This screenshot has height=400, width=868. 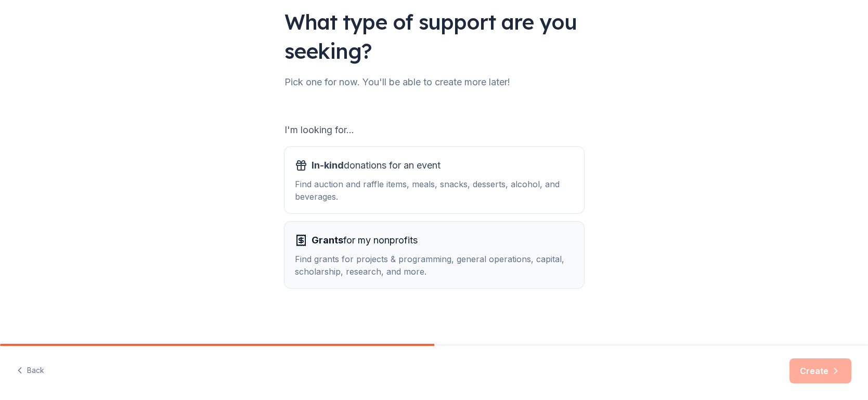 I want to click on div: What type of support are you seeking?, so click(x=435, y=37).